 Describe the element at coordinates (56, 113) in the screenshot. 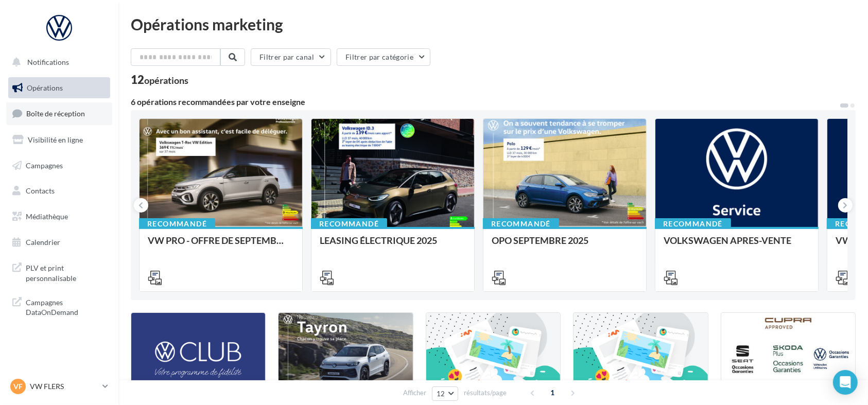

I see `span: Boîte de réception` at that location.